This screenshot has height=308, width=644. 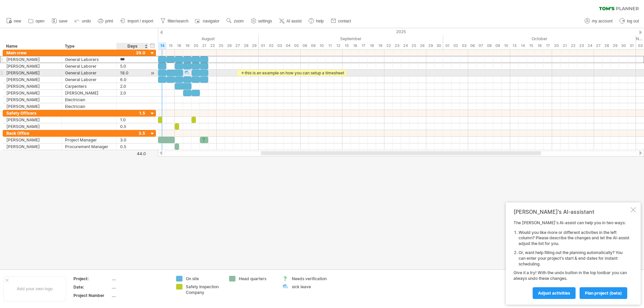 I want to click on div: Thursday, 16 October 2025, so click(x=539, y=46).